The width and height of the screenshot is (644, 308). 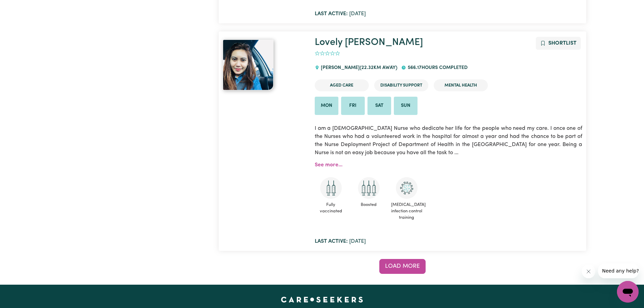 What do you see at coordinates (369, 188) in the screenshot?
I see `img: Care and support worker has received booster dose of COVID-19 vaccination` at bounding box center [369, 188].